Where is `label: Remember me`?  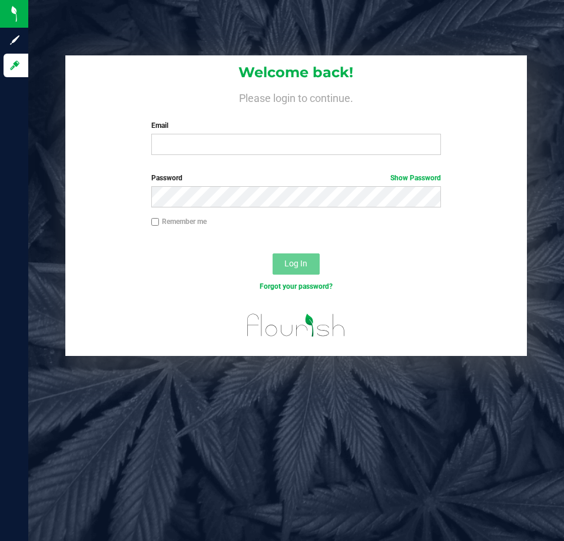 label: Remember me is located at coordinates (179, 221).